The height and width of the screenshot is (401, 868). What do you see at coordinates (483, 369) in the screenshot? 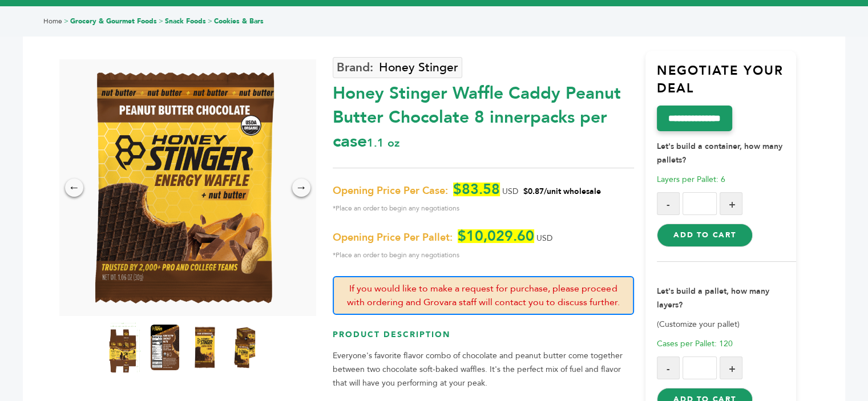
I see `p: Everyone's favorite flavor combo of chocolate and peanut butter come together between two chocola...` at bounding box center [483, 369].